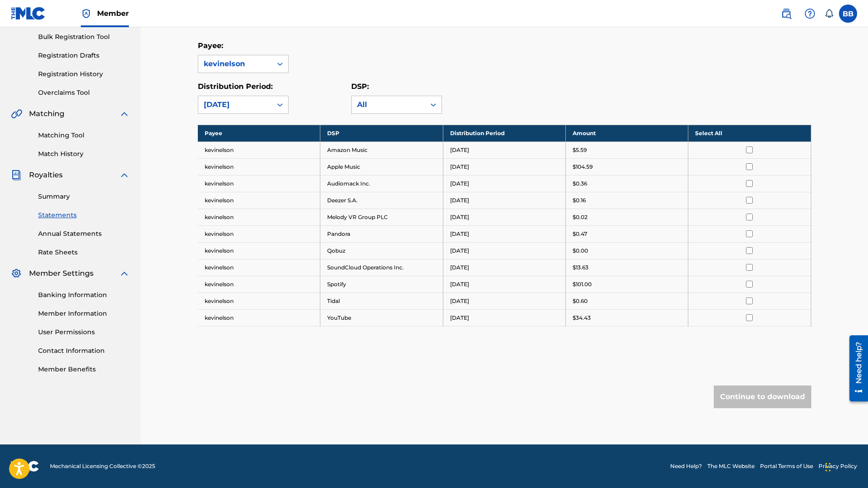 The width and height of the screenshot is (868, 488). I want to click on div: User Menu, so click(848, 14).